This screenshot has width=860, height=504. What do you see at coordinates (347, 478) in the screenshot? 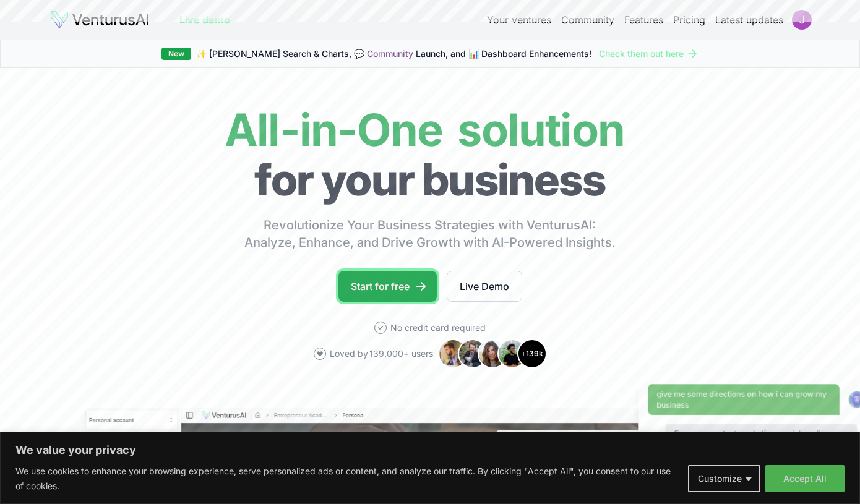
I see `p: We use cookies to enhance your browsing experience, serve personalized ads or content, and analyz...` at bounding box center [347, 478].